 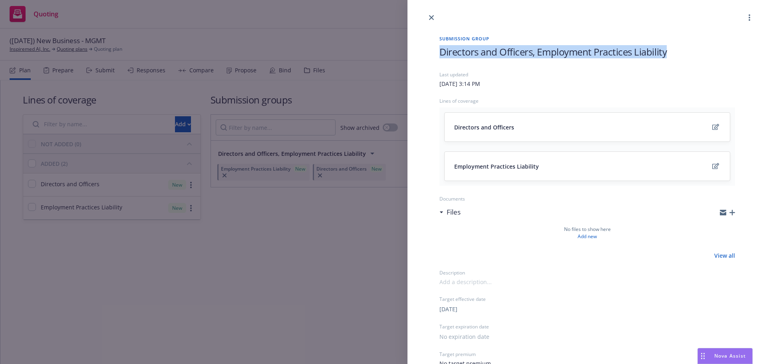 I want to click on span: Submission group, so click(x=587, y=38).